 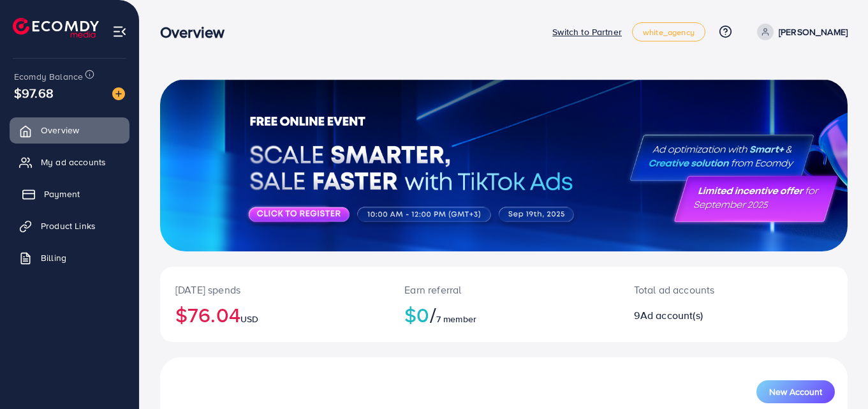 I want to click on a: Billing, so click(x=69, y=258).